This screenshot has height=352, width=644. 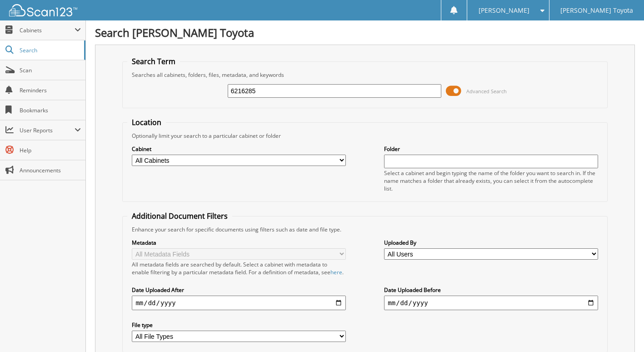 What do you see at coordinates (491, 303) in the screenshot?
I see `input: end` at bounding box center [491, 303].